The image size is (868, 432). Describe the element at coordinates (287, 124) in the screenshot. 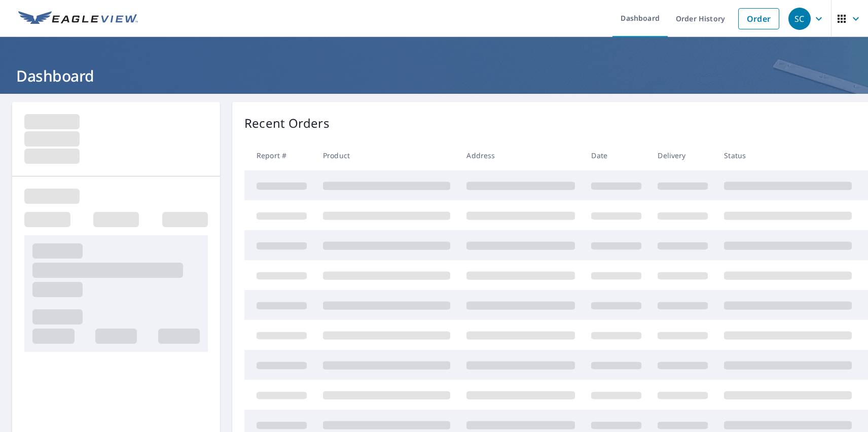

I see `p: Recent Orders` at that location.